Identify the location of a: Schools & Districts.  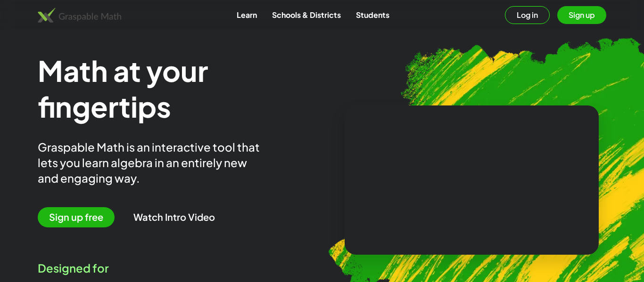
(307, 14).